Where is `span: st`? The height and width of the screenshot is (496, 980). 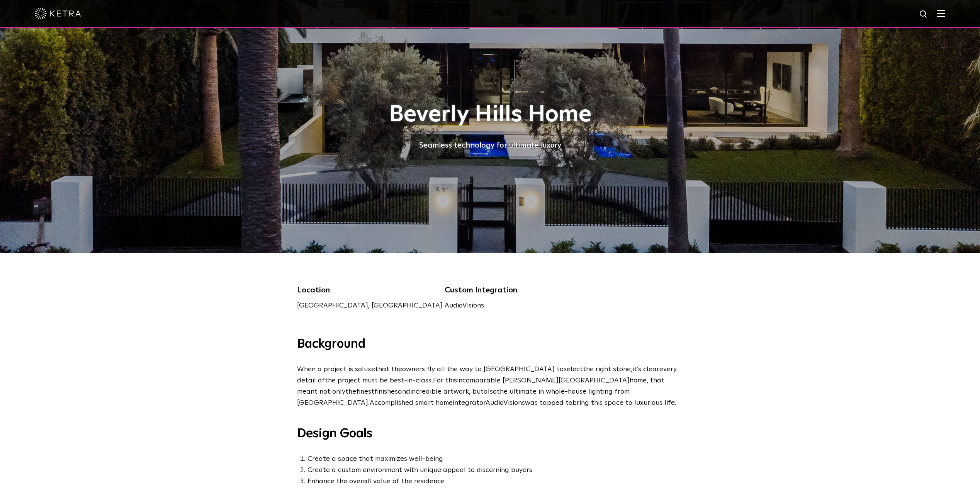 span: st is located at coordinates (372, 392).